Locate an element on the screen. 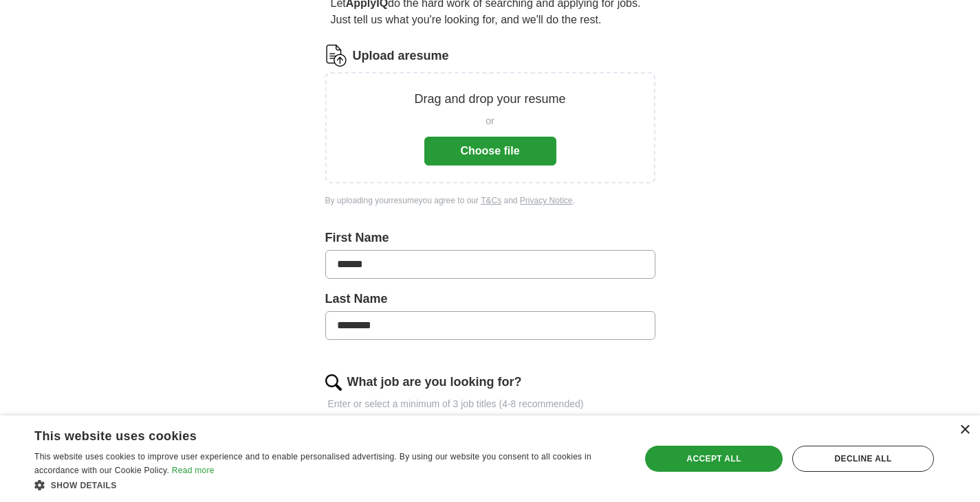 This screenshot has width=980, height=502. div: Accept all is located at coordinates (714, 459).